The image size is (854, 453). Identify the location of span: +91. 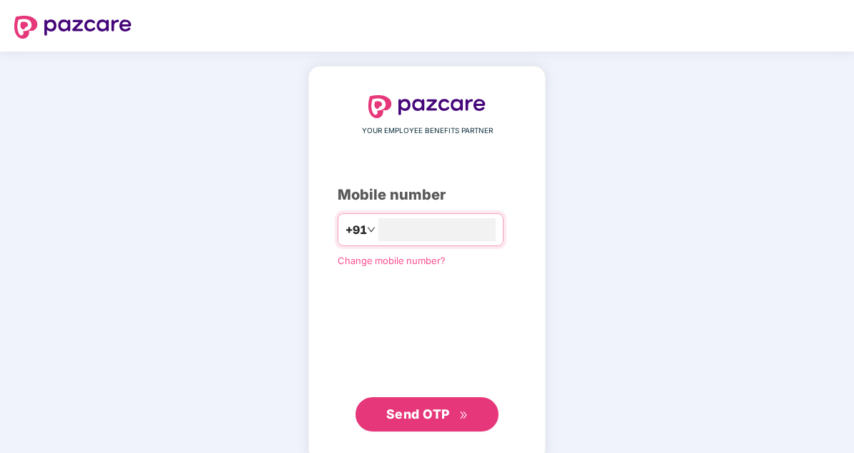
(356, 230).